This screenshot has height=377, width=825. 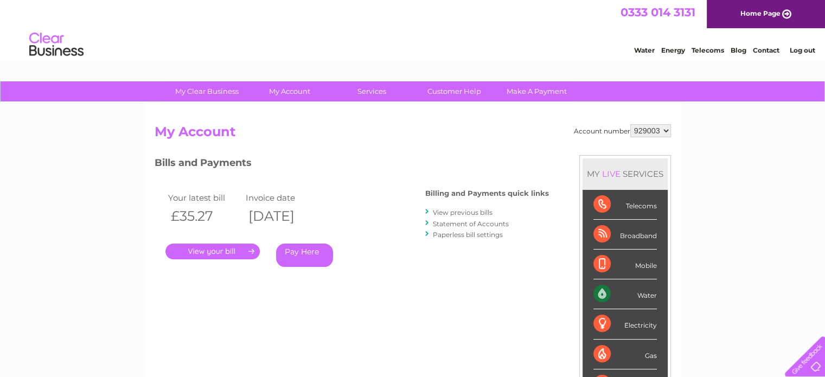 What do you see at coordinates (766, 50) in the screenshot?
I see `a: Contact` at bounding box center [766, 50].